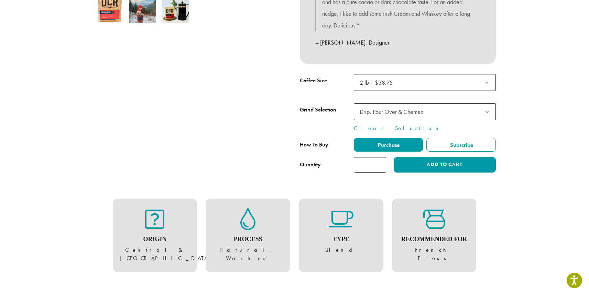 This screenshot has height=295, width=589. I want to click on label: Grind Selection, so click(326, 110).